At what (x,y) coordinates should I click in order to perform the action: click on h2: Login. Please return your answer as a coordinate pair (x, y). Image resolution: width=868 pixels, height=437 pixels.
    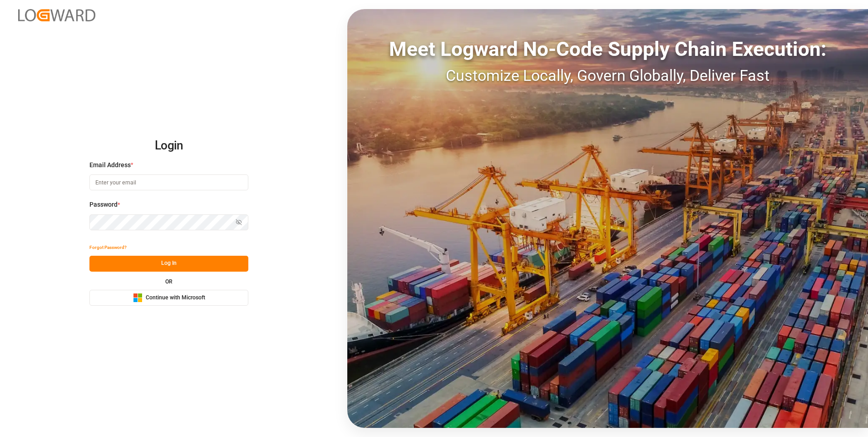
    Looking at the image, I should click on (169, 145).